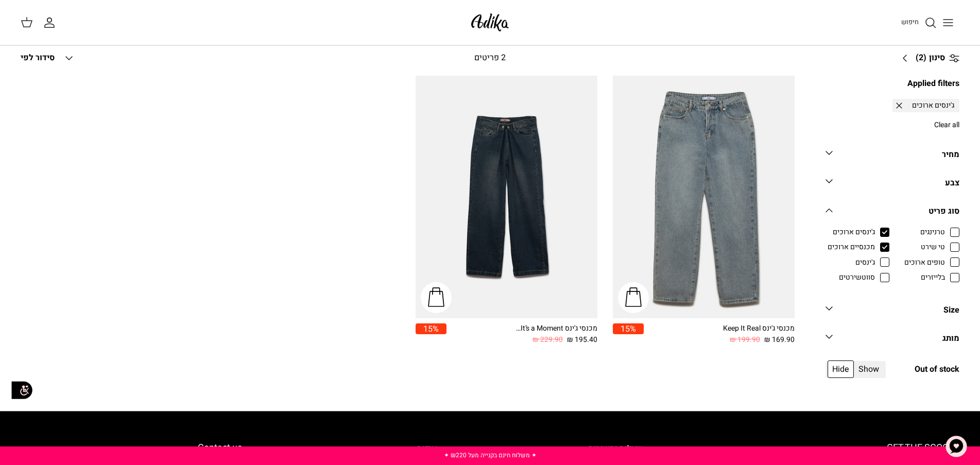  I want to click on a: Size, so click(893, 314).